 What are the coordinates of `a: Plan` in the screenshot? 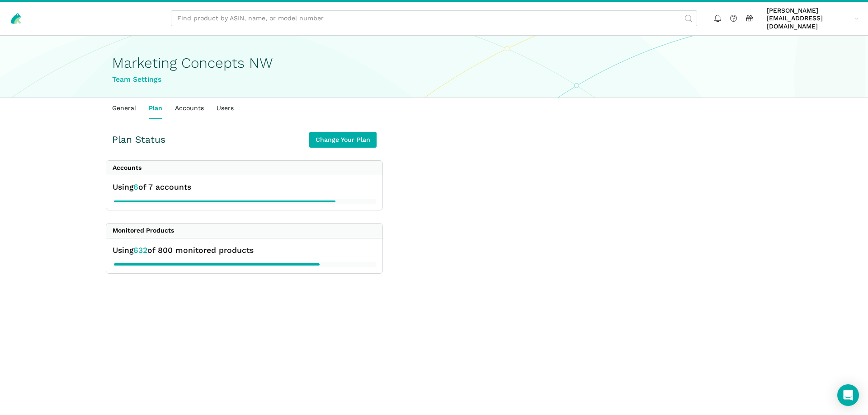 It's located at (155, 108).